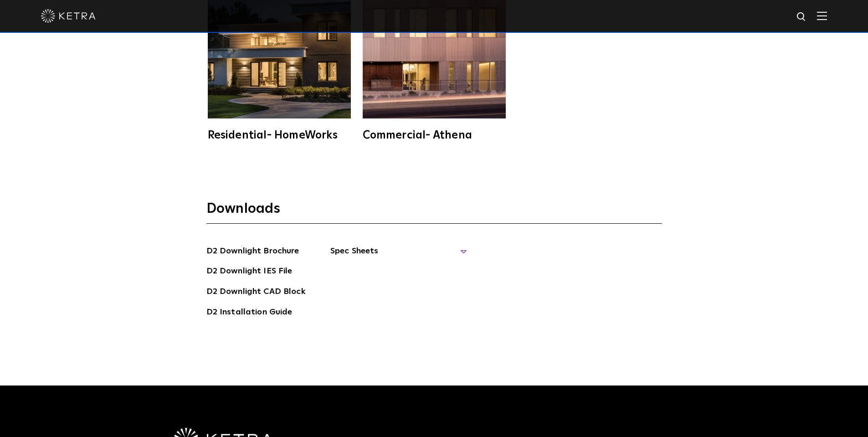 The width and height of the screenshot is (868, 437). Describe the element at coordinates (434, 135) in the screenshot. I see `div: Commercial- Athena` at that location.